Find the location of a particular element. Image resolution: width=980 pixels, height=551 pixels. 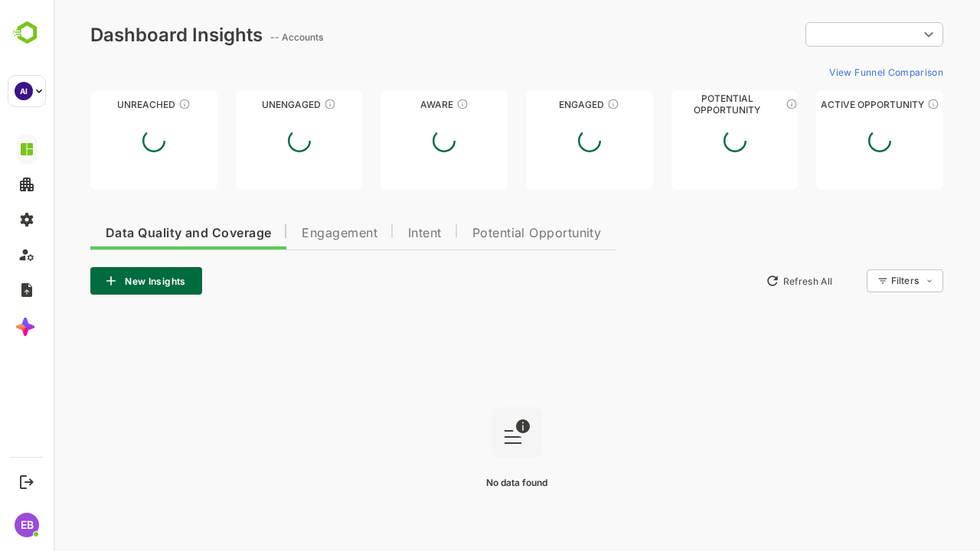

div: These accounts have not shown enough engagement and need nurturing is located at coordinates (276, 104).